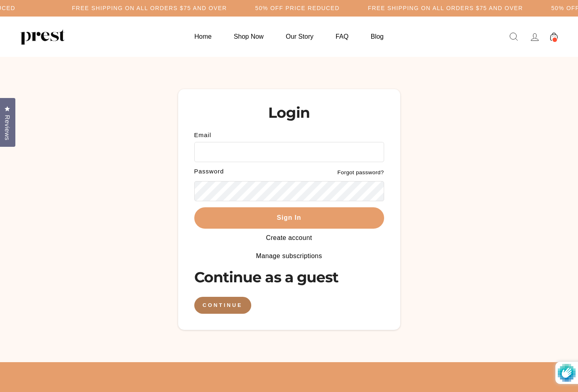 The height and width of the screenshot is (392, 578). I want to click on label: Email, so click(289, 135).